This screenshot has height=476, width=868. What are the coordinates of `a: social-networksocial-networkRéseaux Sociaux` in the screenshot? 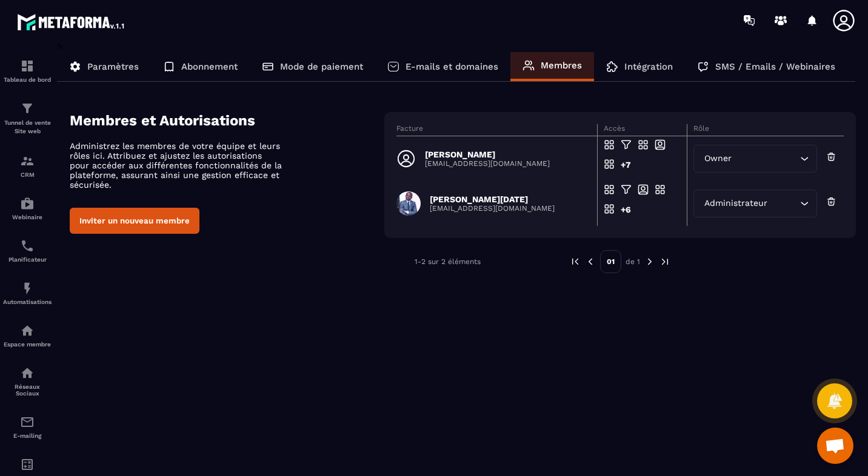 It's located at (28, 381).